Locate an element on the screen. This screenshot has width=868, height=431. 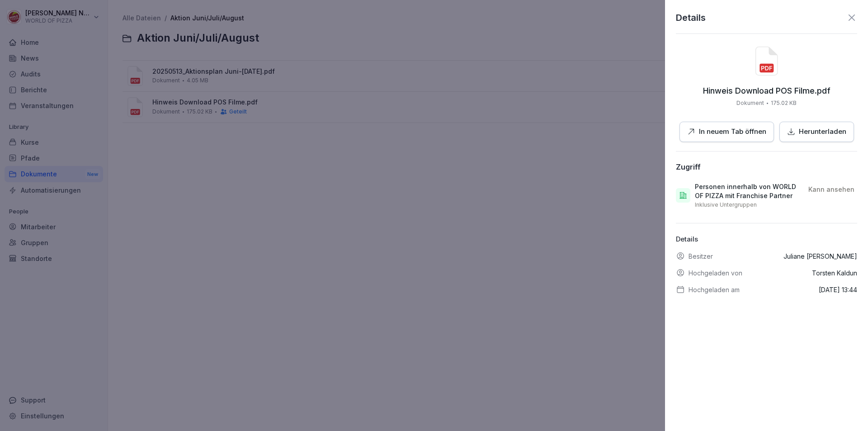
p: Besitzer is located at coordinates (700, 256).